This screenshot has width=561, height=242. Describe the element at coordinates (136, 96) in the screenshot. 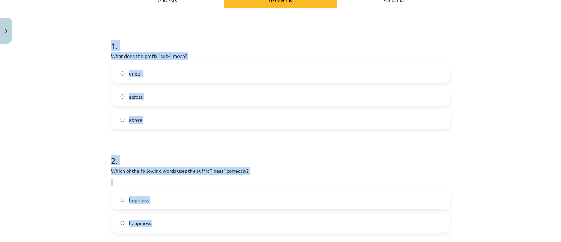

I see `span: across` at that location.